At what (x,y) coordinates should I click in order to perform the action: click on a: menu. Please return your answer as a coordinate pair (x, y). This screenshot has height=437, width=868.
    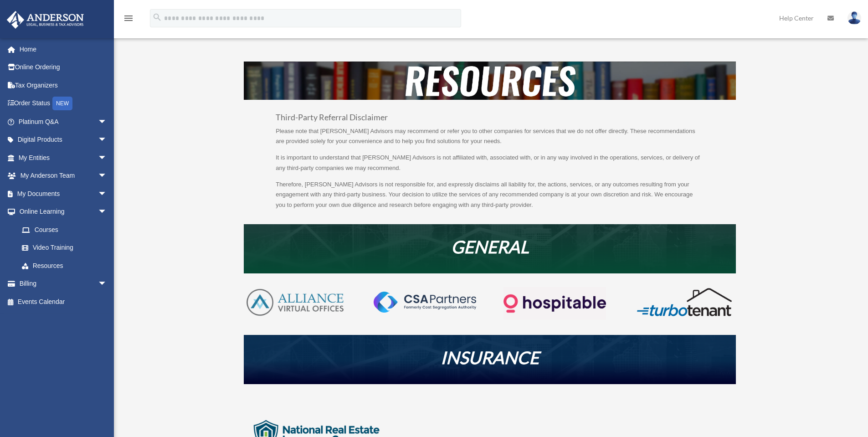
    Looking at the image, I should click on (129, 20).